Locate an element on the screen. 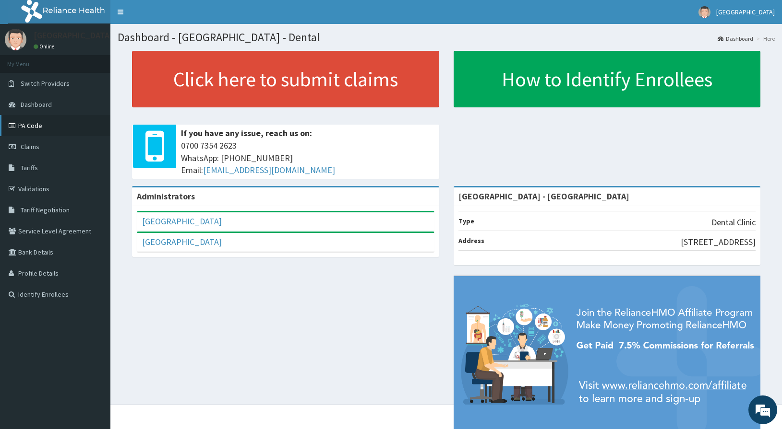 The height and width of the screenshot is (429, 782). a: Dashboard is located at coordinates (735, 38).